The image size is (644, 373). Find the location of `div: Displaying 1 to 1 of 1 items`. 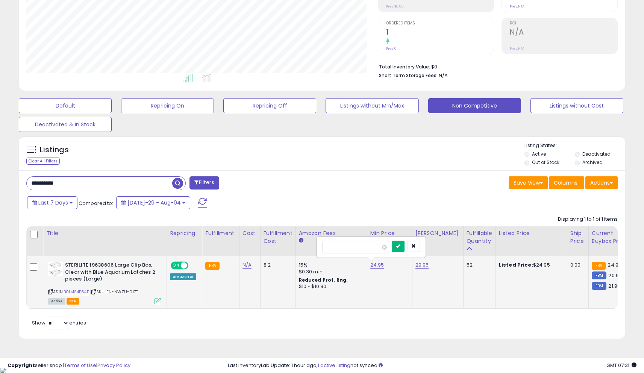

div: Displaying 1 to 1 of 1 items is located at coordinates (588, 219).